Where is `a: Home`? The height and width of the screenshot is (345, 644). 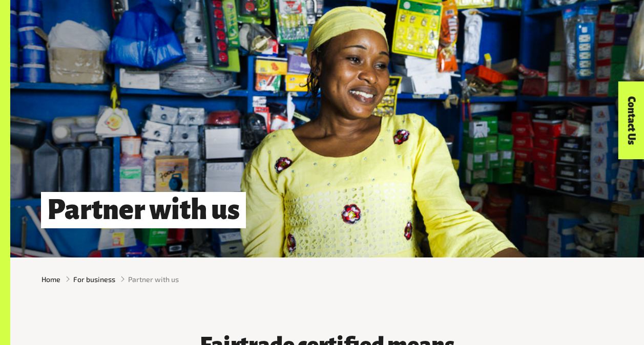 a: Home is located at coordinates (50, 279).